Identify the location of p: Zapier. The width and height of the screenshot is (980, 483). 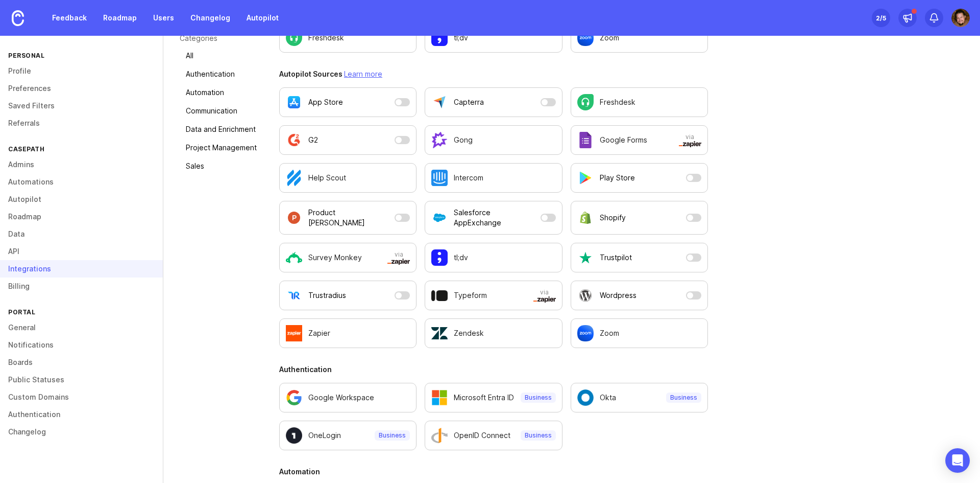
(319, 333).